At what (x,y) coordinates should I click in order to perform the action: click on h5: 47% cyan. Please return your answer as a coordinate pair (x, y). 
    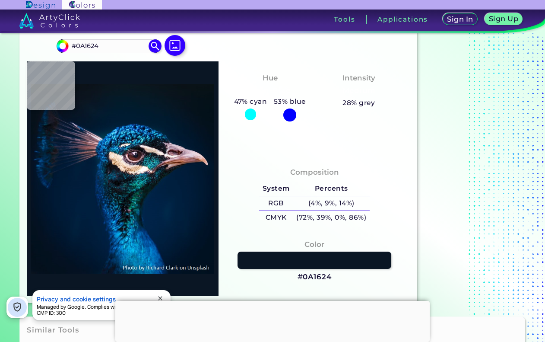
    Looking at the image, I should click on (251, 102).